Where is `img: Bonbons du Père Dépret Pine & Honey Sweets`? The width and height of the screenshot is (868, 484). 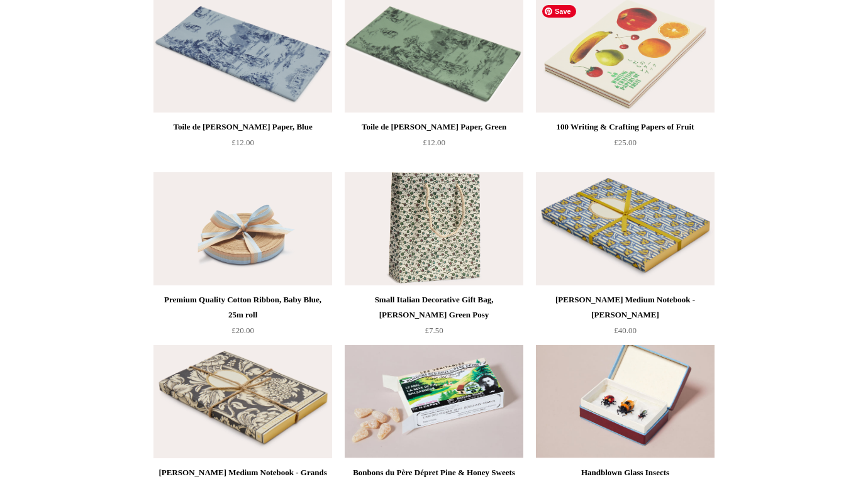 img: Bonbons du Père Dépret Pine & Honey Sweets is located at coordinates (434, 402).